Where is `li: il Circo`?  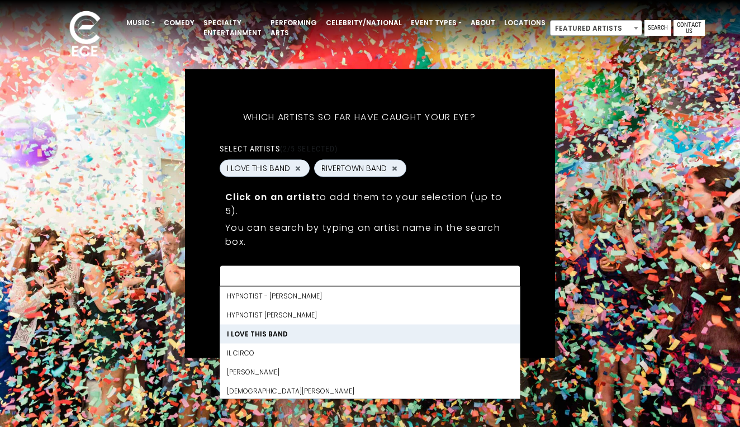 li: il Circo is located at coordinates (370, 353).